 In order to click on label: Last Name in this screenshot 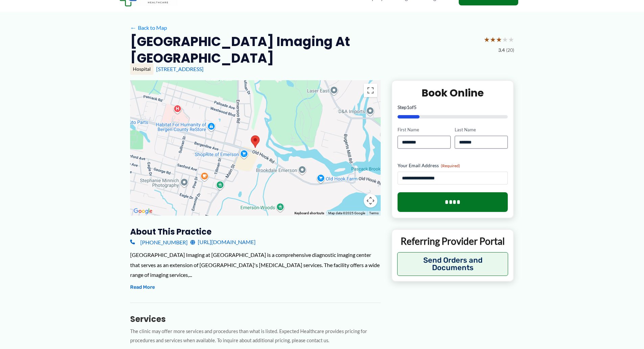, I will do `click(481, 130)`.